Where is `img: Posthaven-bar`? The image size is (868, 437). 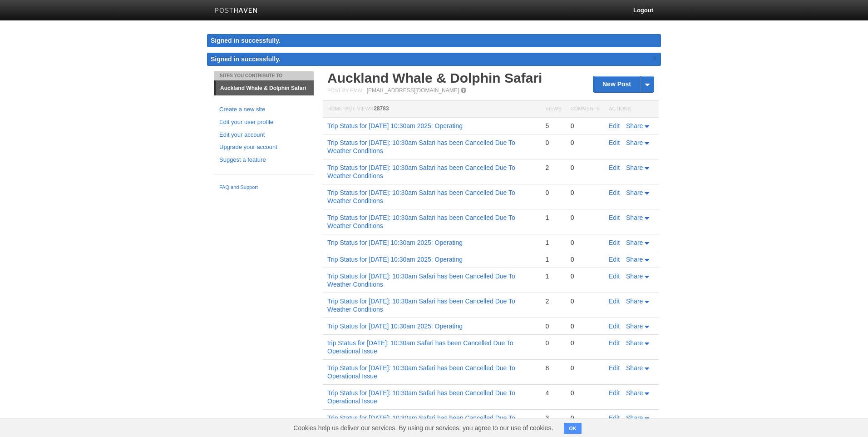
img: Posthaven-bar is located at coordinates (236, 11).